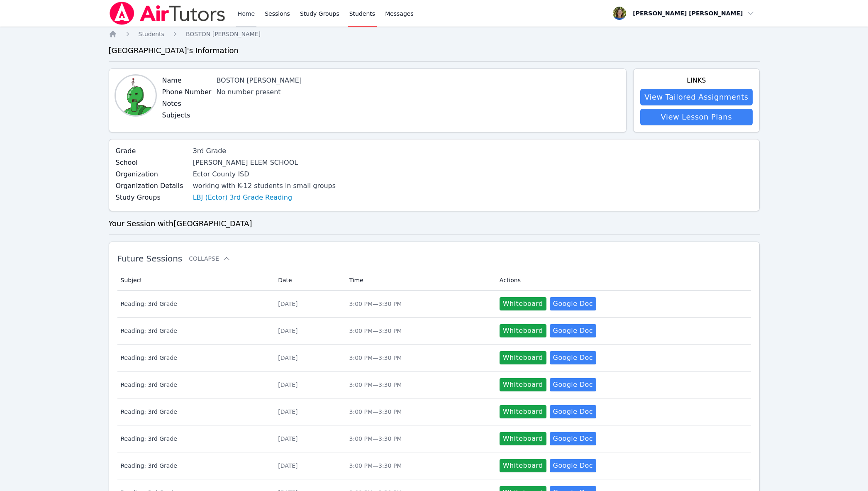  What do you see at coordinates (168, 13) in the screenshot?
I see `img: Air Tutors` at bounding box center [168, 13].